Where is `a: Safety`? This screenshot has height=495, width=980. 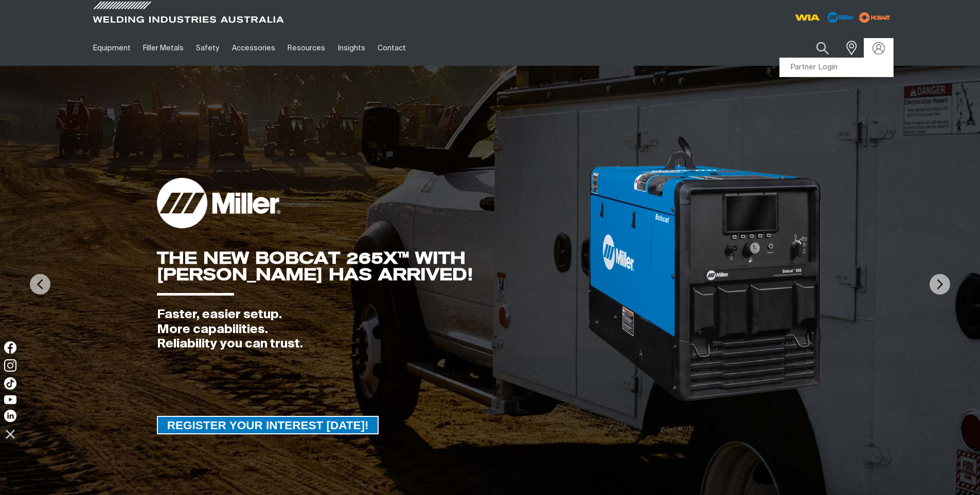
a: Safety is located at coordinates (208, 48).